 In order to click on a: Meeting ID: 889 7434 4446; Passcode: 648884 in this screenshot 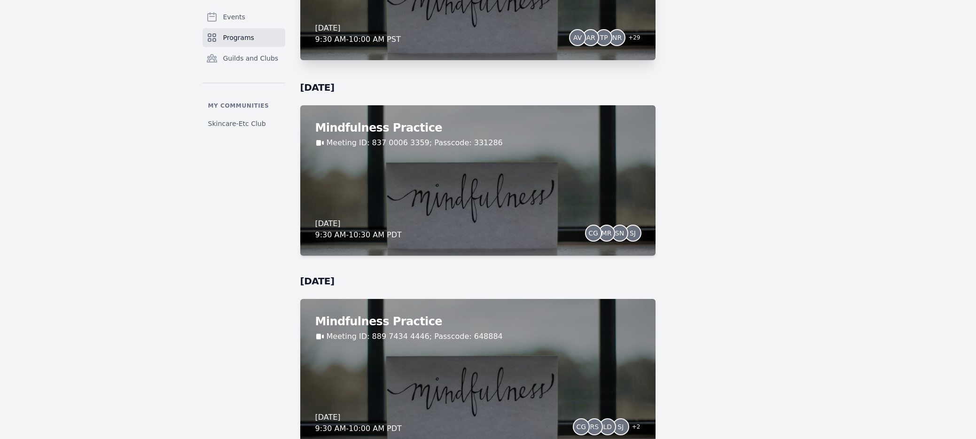, I will do `click(415, 337)`.